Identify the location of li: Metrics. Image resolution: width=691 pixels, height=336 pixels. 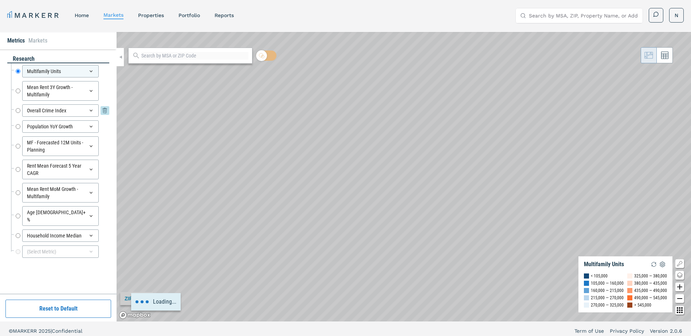
(16, 41).